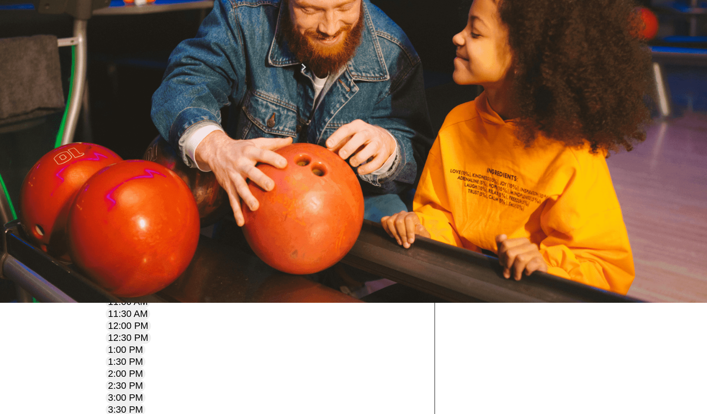 The width and height of the screenshot is (707, 414). Describe the element at coordinates (128, 314) in the screenshot. I see `button: 11:30 AM` at that location.